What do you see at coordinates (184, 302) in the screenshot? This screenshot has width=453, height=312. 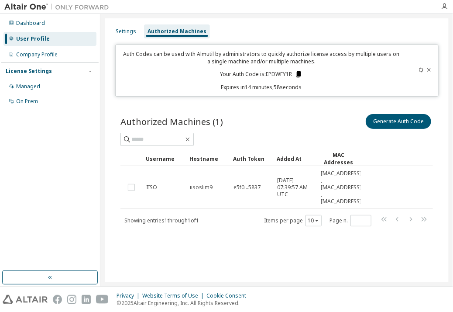 I see `p: © 2025 Altair Engineering, Inc. All Rights Reserved.` at bounding box center [184, 302].